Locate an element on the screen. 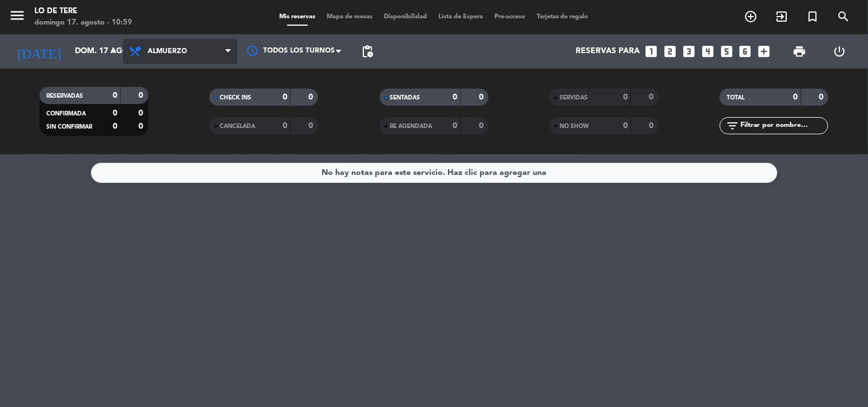  span: Almuerzo is located at coordinates (167, 51).